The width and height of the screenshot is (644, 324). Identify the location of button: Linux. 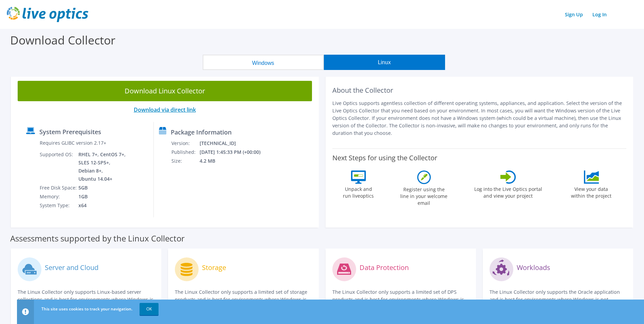
(384, 62).